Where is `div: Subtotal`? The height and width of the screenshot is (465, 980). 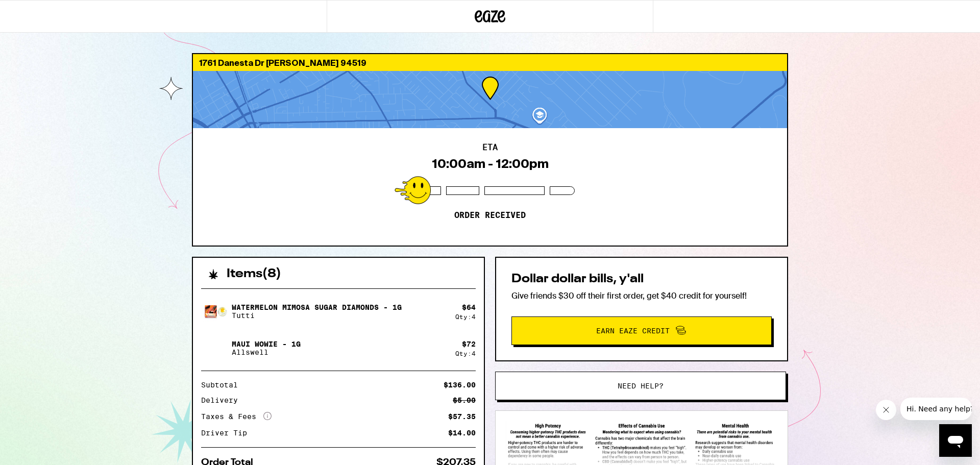
div: Subtotal is located at coordinates (223, 385).